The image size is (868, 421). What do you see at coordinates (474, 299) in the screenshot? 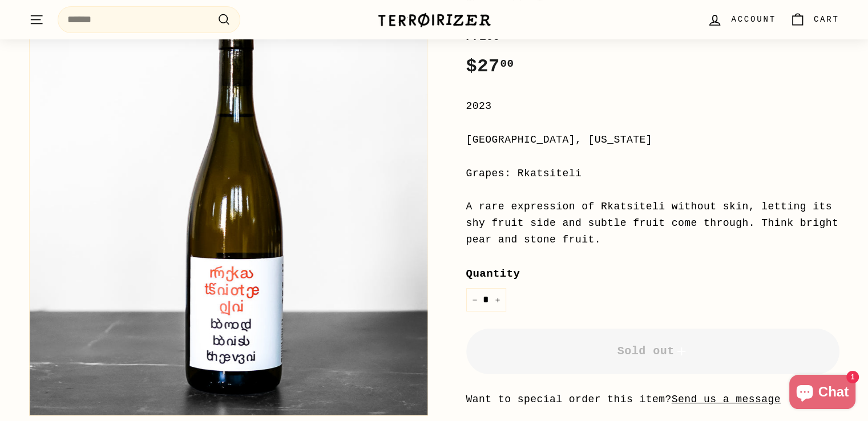
I see `button: Reduce item quantity by one` at bounding box center [474, 299].